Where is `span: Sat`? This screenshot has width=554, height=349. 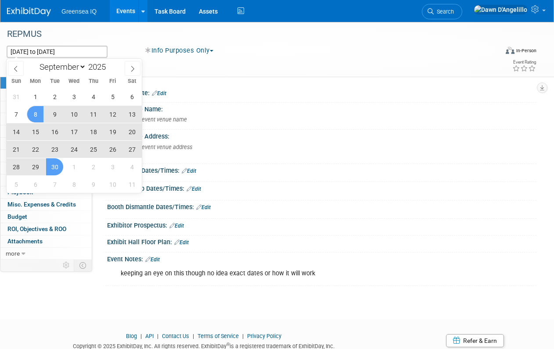 span: Sat is located at coordinates (132, 81).